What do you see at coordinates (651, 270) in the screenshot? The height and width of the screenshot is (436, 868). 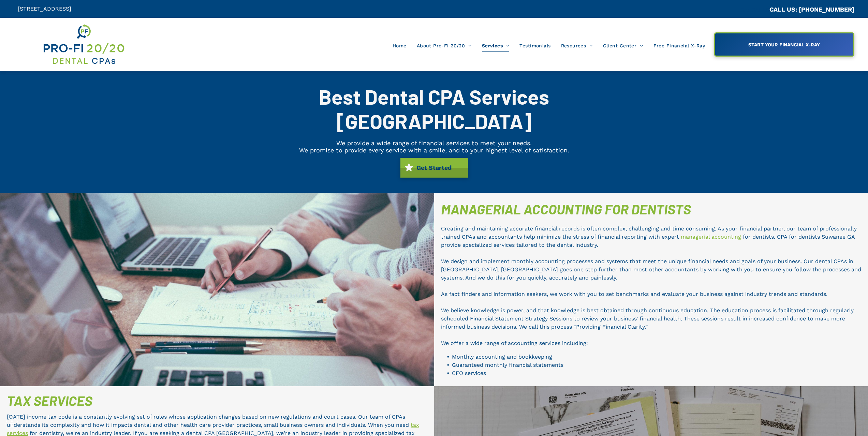 I see `span: We design and implement monthly accounting processes and systems that meet the unique financial n...` at bounding box center [651, 270].